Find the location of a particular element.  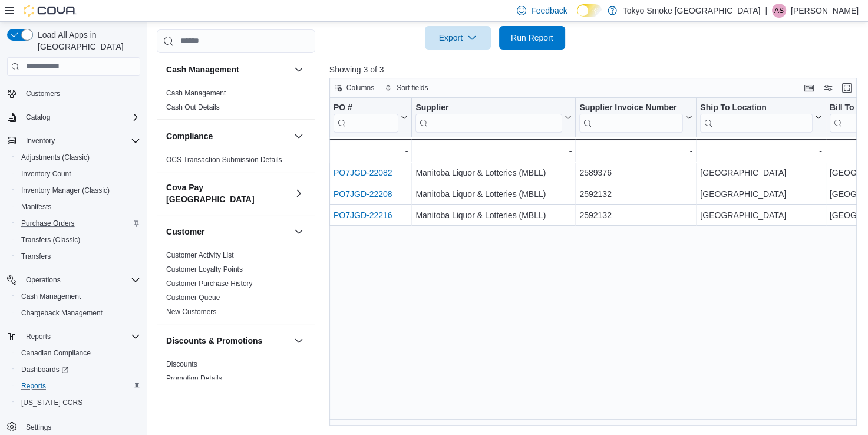

a: Cash Out Details is located at coordinates (193, 108).